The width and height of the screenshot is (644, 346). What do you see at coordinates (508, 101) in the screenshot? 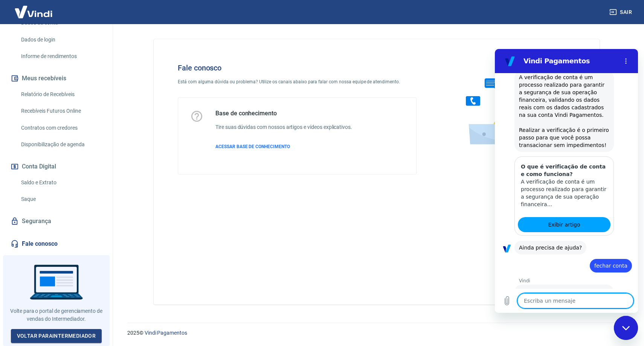
I see `img: Fale conosco` at bounding box center [508, 101].